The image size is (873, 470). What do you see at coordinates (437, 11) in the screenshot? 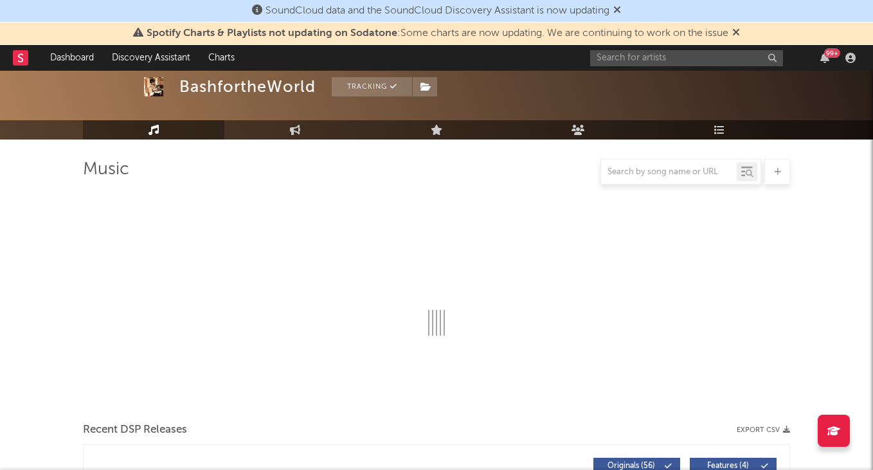
I see `span: SoundCloud data and the SoundCloud Discovery Assistant is now updating` at bounding box center [437, 11].